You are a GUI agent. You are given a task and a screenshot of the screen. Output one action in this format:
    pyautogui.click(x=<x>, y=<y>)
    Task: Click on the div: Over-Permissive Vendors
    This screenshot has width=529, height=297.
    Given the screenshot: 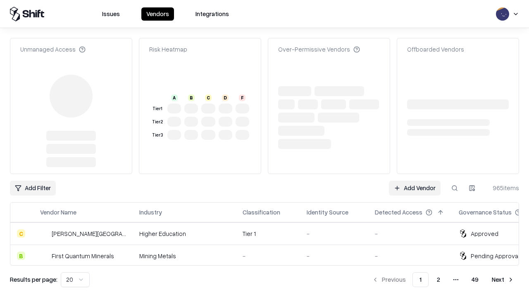 What is the action you would take?
    pyautogui.click(x=319, y=49)
    